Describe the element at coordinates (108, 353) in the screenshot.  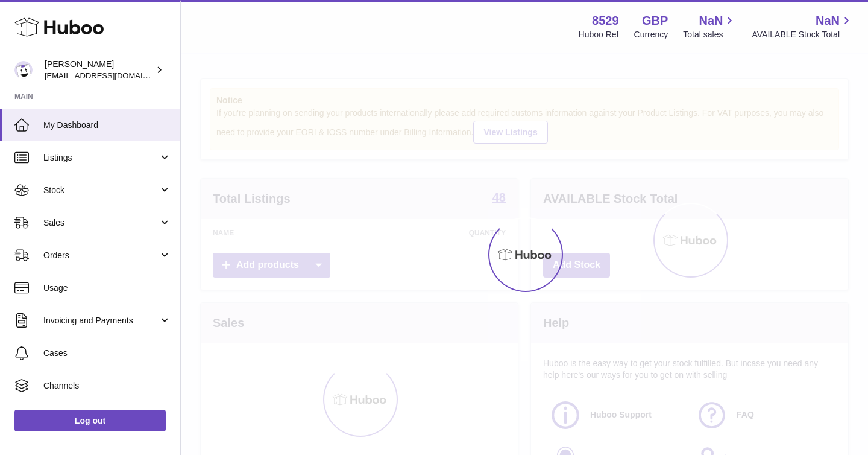
I see `span: Cases` at that location.